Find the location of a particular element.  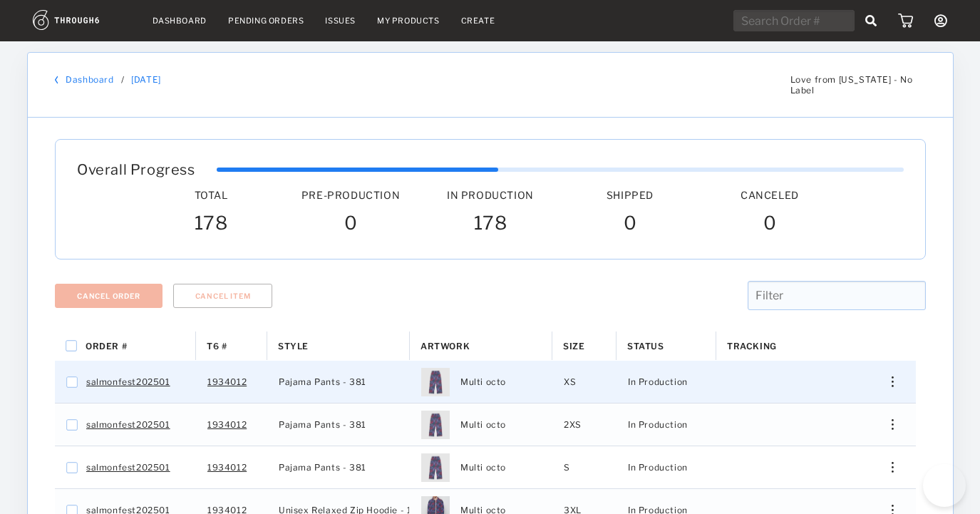

img: back_bracket.f28aa67b.svg is located at coordinates (56, 80).